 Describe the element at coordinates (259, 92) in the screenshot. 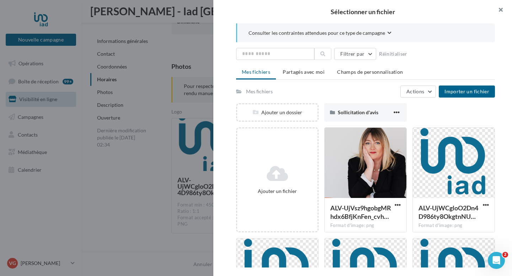

I see `div: Mes fichiers` at that location.